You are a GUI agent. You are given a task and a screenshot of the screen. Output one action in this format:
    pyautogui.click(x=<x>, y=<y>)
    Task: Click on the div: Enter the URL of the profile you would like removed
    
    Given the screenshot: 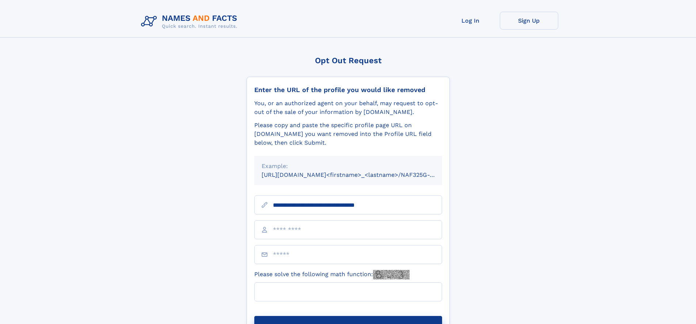 What is the action you would take?
    pyautogui.click(x=348, y=90)
    